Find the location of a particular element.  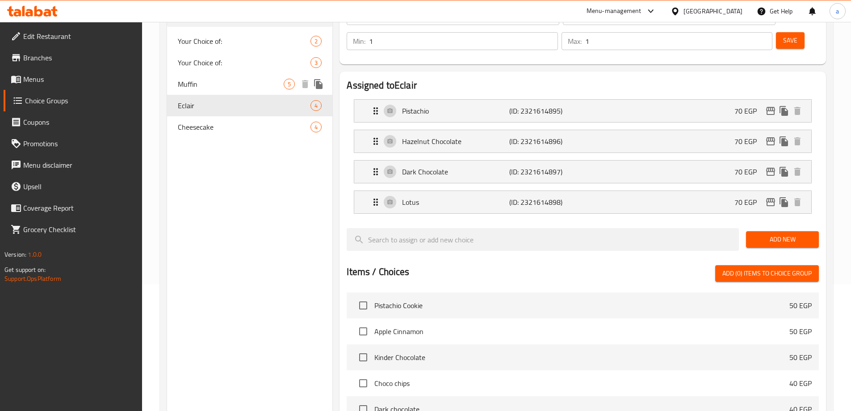

a: Coverage Report is located at coordinates (73, 208).